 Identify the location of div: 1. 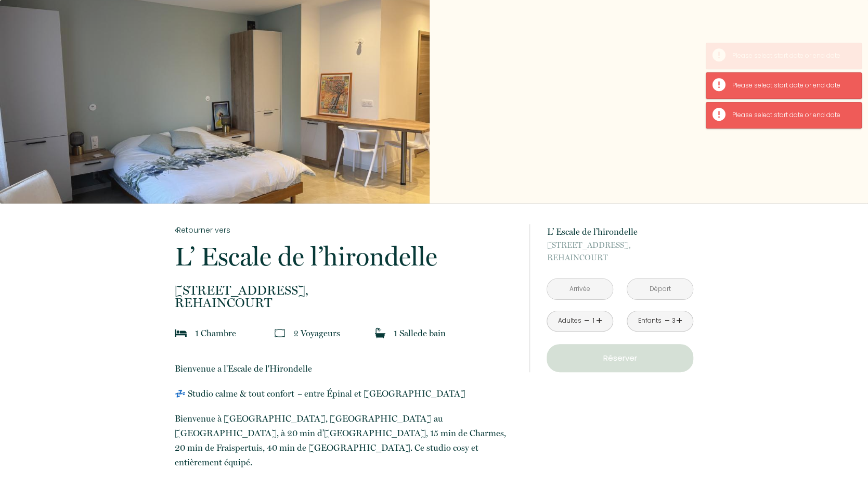
(593, 320).